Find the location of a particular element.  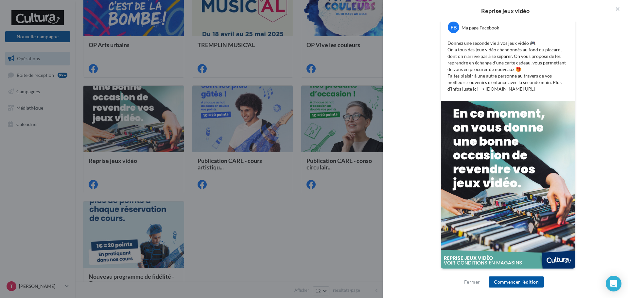

div: Open Intercom Messenger is located at coordinates (613, 283).